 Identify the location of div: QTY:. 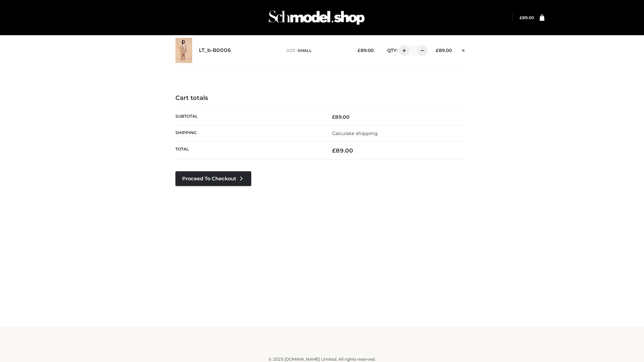
(403, 51).